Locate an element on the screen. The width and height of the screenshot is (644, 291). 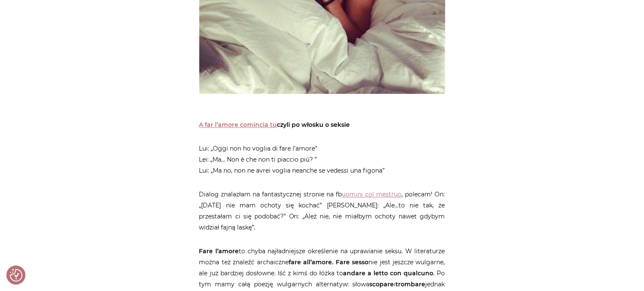
strong: fare all’amore. Fare sesso is located at coordinates (328, 262).